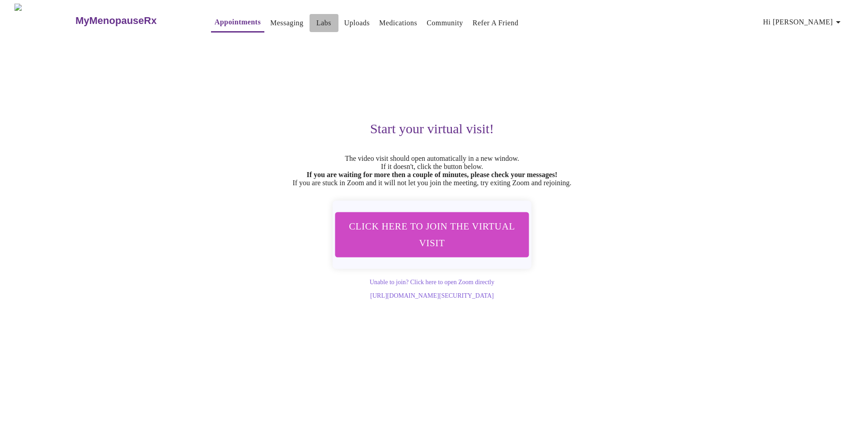 This screenshot has height=431, width=864. What do you see at coordinates (432, 282) in the screenshot?
I see `a: Unable to join? Click here to open Zoom directly` at bounding box center [432, 282].